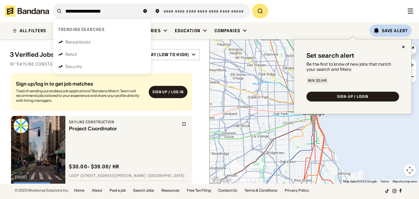  Describe the element at coordinates (221, 180) in the screenshot. I see `a: Open this area in Google Maps (opens a new window)` at that location.